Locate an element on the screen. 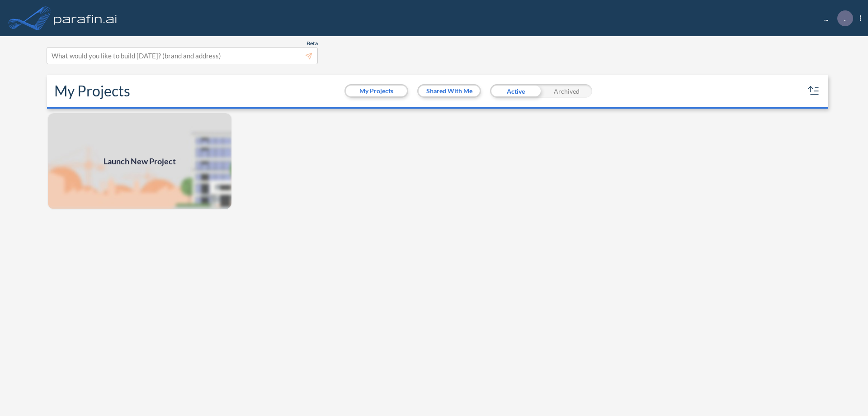 The height and width of the screenshot is (416, 868). h2: My Projects is located at coordinates (92, 91).